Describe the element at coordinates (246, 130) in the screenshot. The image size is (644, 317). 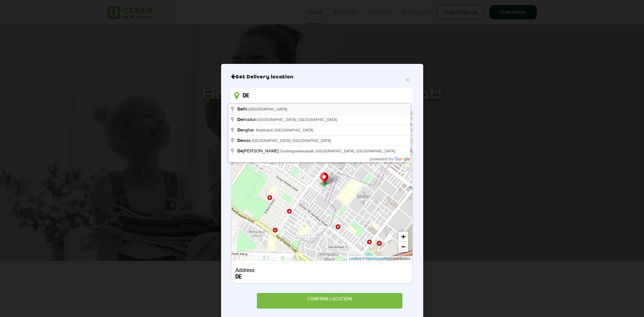
I see `span: oghar` at that location.